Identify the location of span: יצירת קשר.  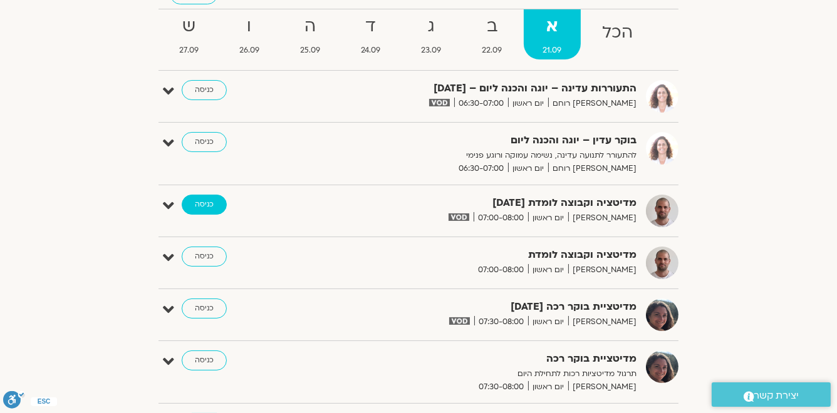
(777, 396).